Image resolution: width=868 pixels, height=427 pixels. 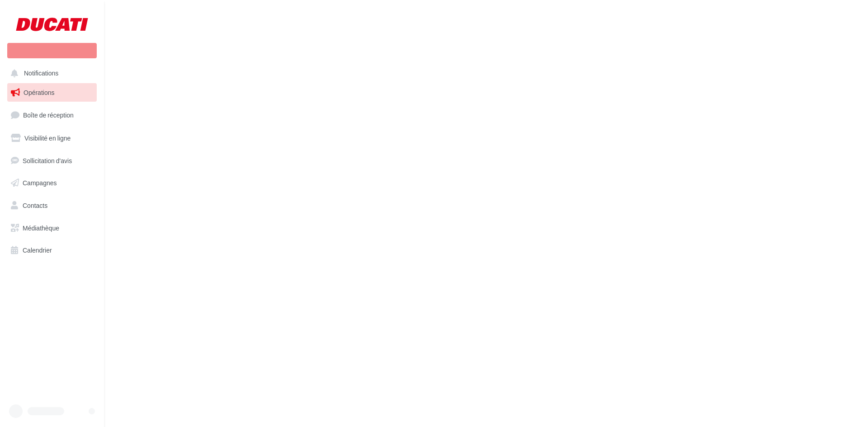 I want to click on span: Notifications, so click(x=41, y=73).